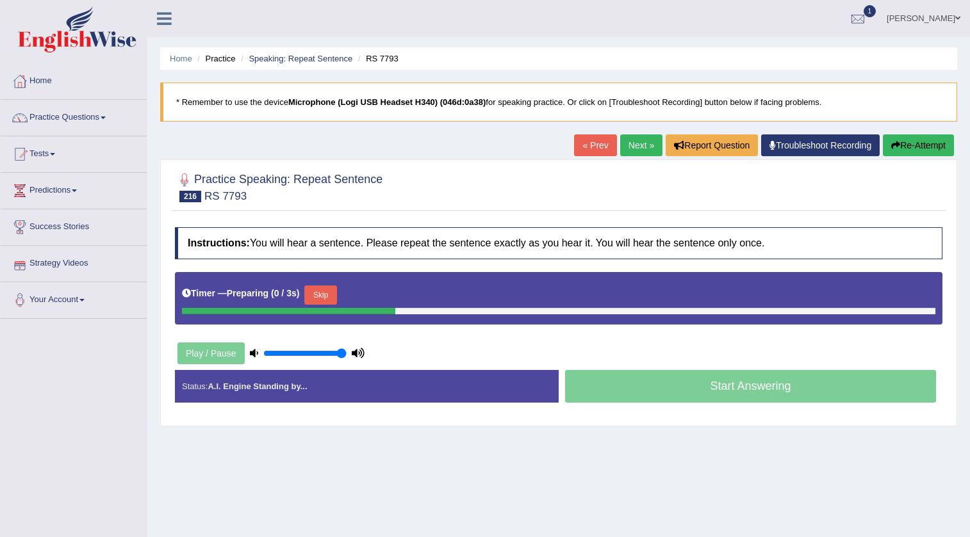 This screenshot has width=970, height=537. I want to click on div: Status:, so click(366, 386).